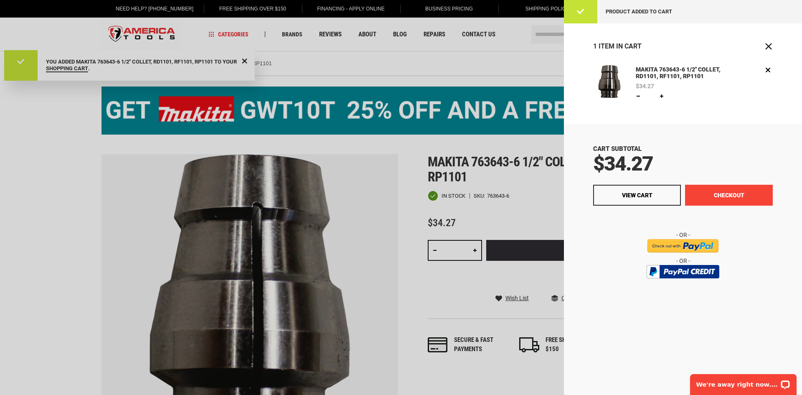 This screenshot has width=802, height=395. What do you see at coordinates (683, 285) in the screenshot?
I see `img: btn_bml_text.png` at bounding box center [683, 285].